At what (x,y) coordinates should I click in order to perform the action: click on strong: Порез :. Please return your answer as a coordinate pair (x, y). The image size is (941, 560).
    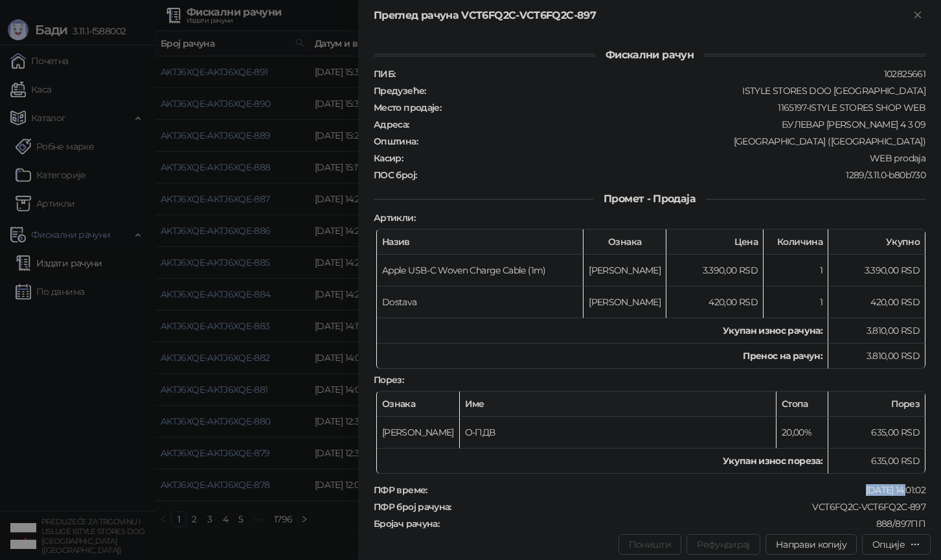
    Looking at the image, I should click on (388, 379).